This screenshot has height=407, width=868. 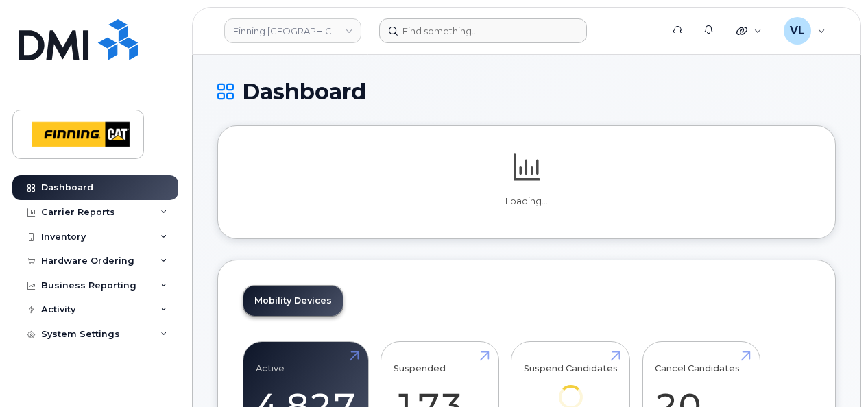 What do you see at coordinates (527, 202) in the screenshot?
I see `p: Loading...` at bounding box center [527, 202].